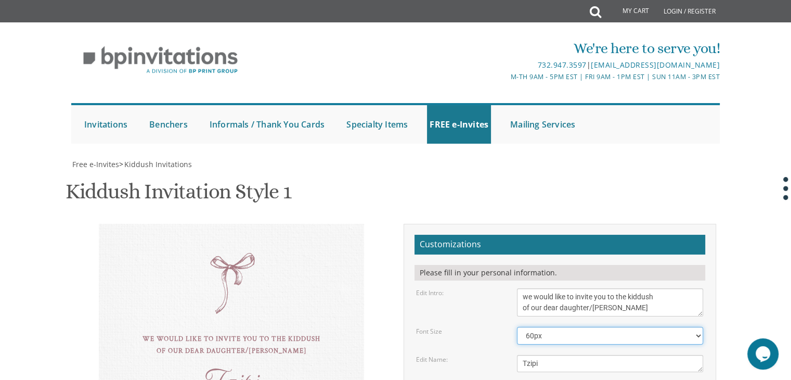  I want to click on h1: Kiddush Invitation Style 1, so click(178, 195).